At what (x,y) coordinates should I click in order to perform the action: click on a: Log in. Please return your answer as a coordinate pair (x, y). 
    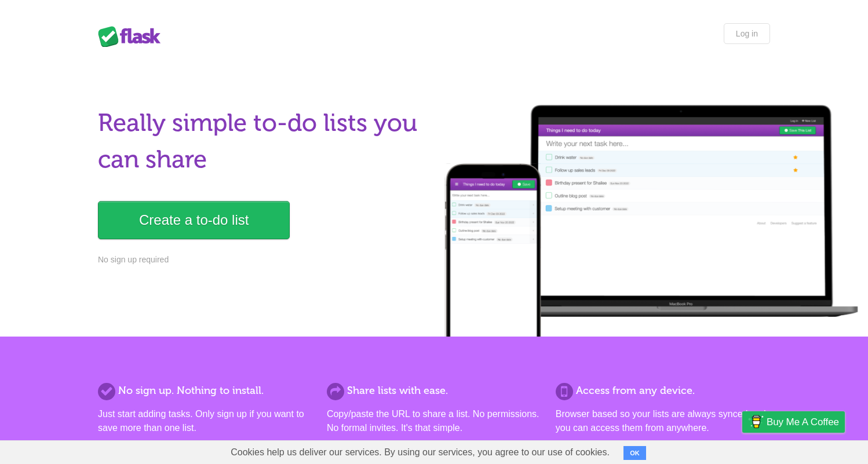
    Looking at the image, I should click on (746, 33).